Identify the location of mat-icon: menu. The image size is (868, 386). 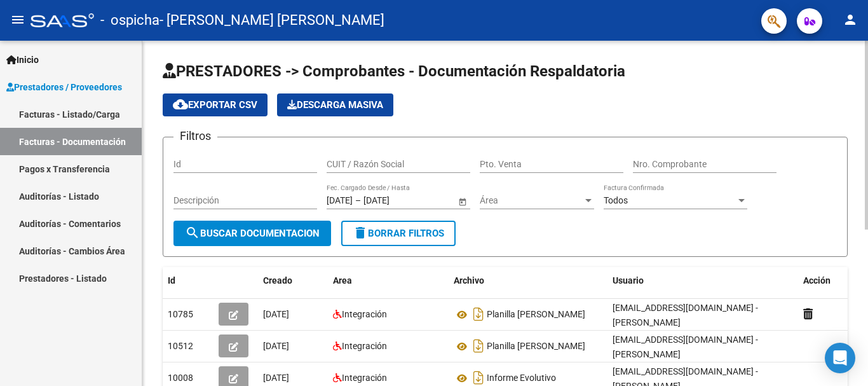
(18, 20).